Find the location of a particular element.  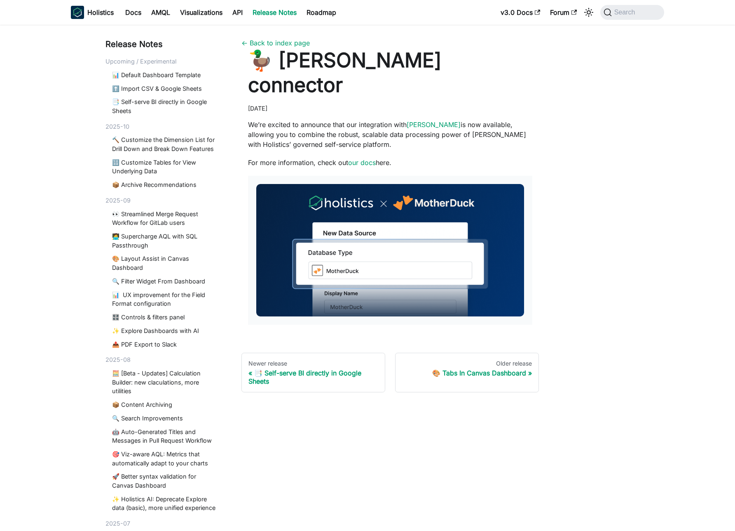

a: 🤖 Auto-Generated Titles and Messages in Pull Request Workflow is located at coordinates (165, 436).